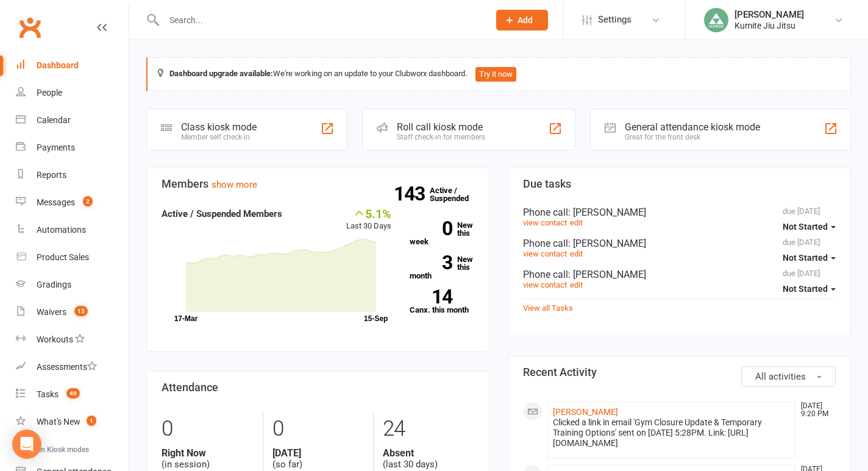  Describe the element at coordinates (320, 20) in the screenshot. I see `input: Search...` at that location.